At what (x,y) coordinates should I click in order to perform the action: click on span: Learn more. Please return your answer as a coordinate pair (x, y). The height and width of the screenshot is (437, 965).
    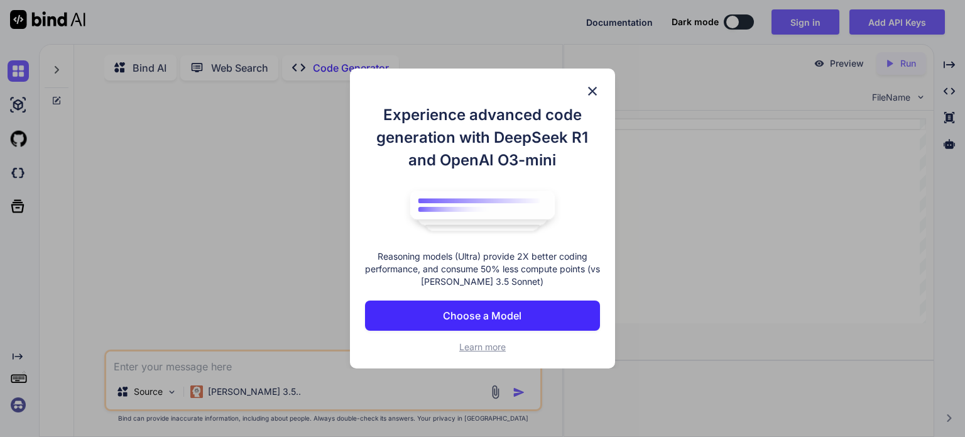
    Looking at the image, I should click on (483, 346).